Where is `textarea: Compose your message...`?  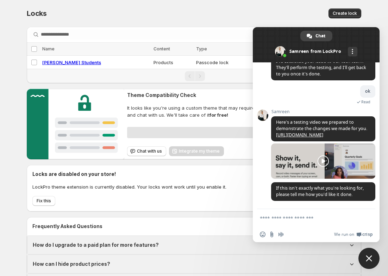 textarea: Compose your message... is located at coordinates (308, 218).